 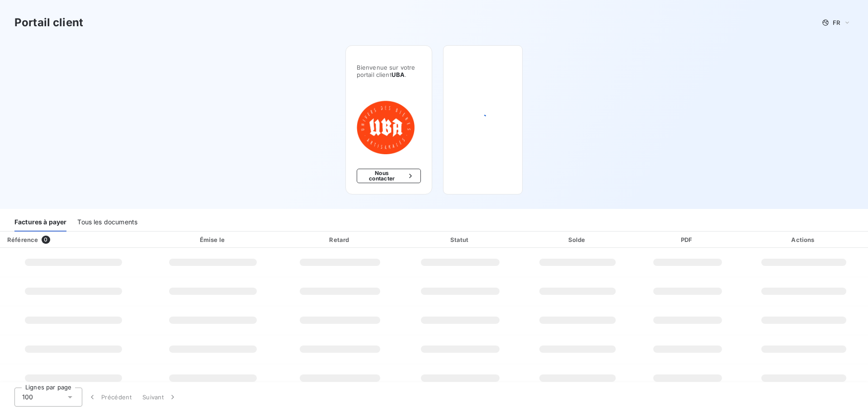 I want to click on div: Factures à payer, so click(x=40, y=222).